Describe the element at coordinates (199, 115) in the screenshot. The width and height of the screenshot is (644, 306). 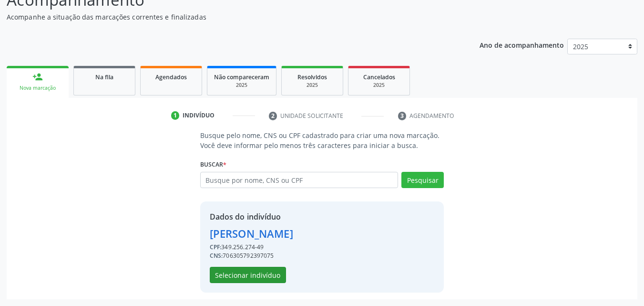
I see `div: Indivíduo` at that location.